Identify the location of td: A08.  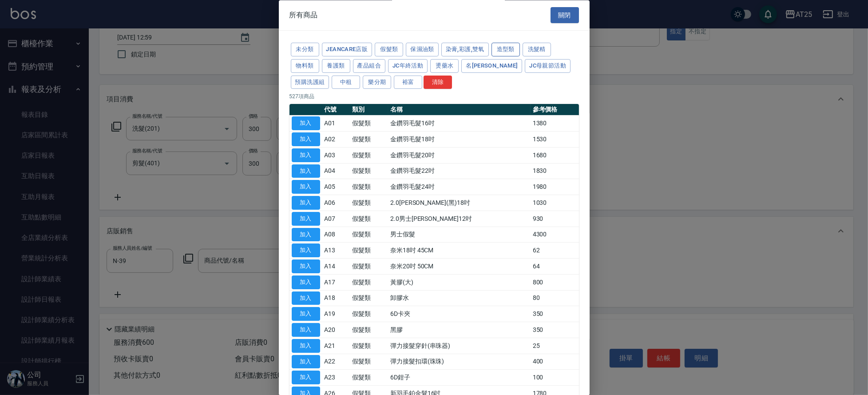
(336, 235).